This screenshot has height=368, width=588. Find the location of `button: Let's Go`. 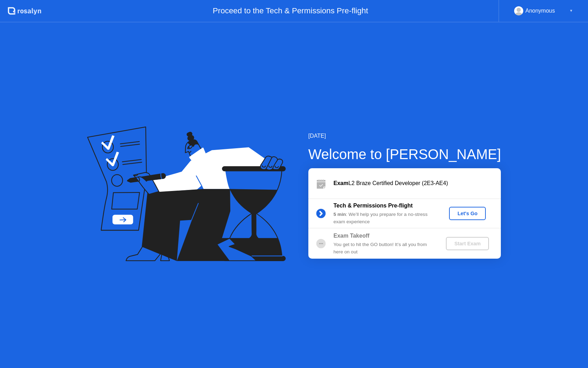

button: Let's Go is located at coordinates (467, 213).